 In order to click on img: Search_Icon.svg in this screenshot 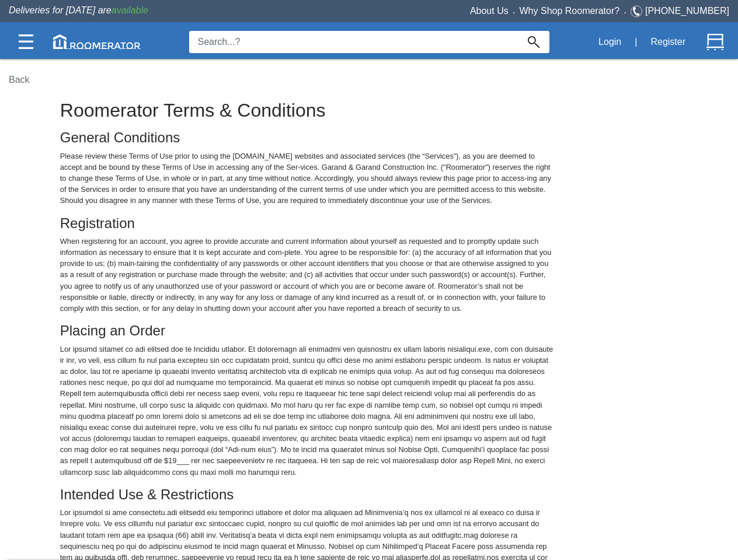, I will do `click(534, 42)`.